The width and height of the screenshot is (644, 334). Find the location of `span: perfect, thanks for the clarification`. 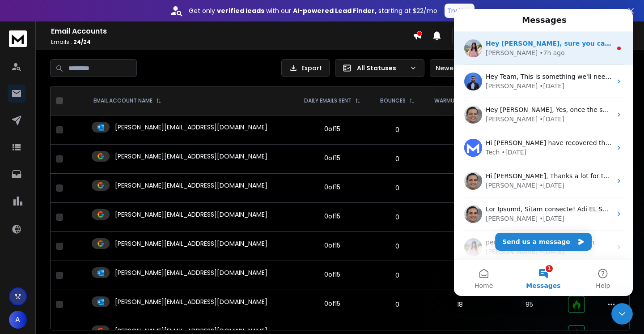

span: perfect, thanks for the clarification is located at coordinates (86, 233).